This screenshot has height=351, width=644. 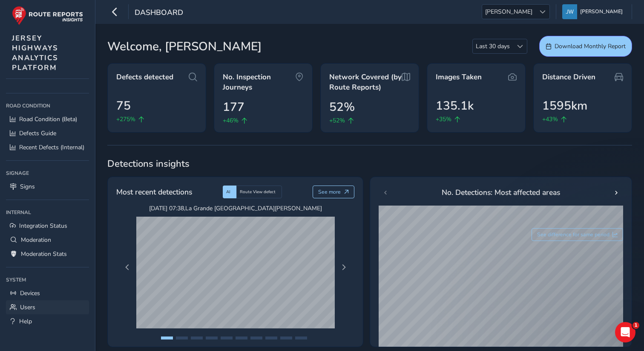 I want to click on span: Recent Defects (Internal), so click(x=52, y=147).